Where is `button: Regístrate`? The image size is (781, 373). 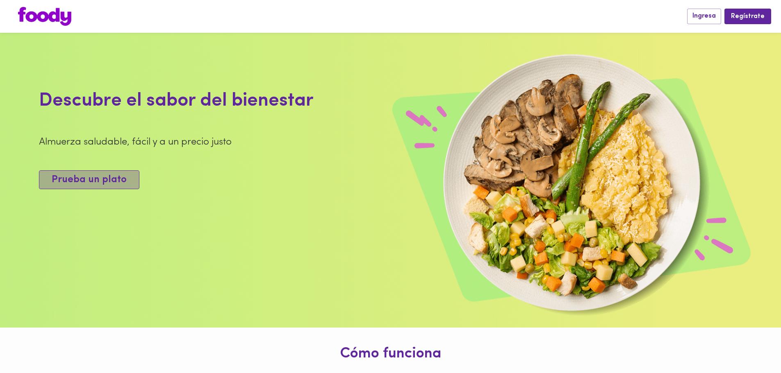 button: Regístrate is located at coordinates (747, 16).